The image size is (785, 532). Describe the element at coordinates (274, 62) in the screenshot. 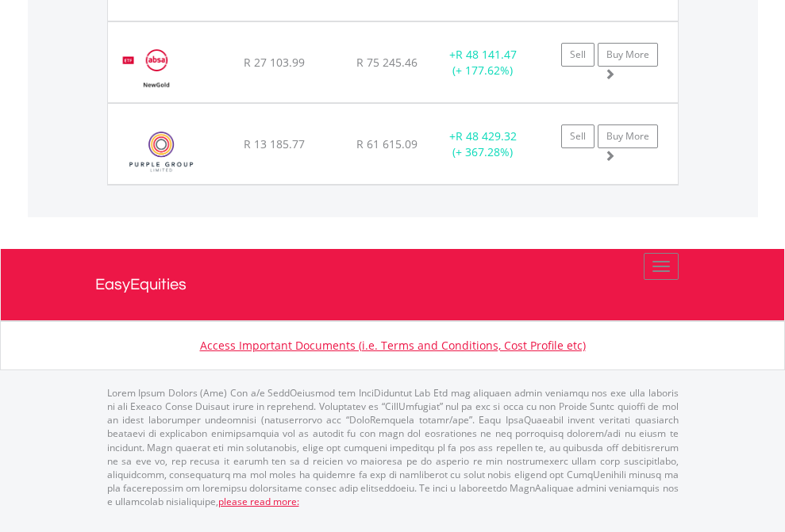

I see `span: R 27 103.99` at that location.